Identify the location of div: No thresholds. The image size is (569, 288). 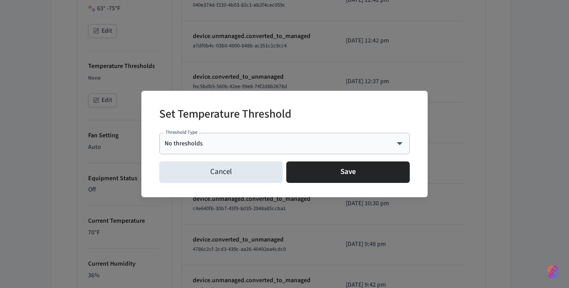
(284, 144).